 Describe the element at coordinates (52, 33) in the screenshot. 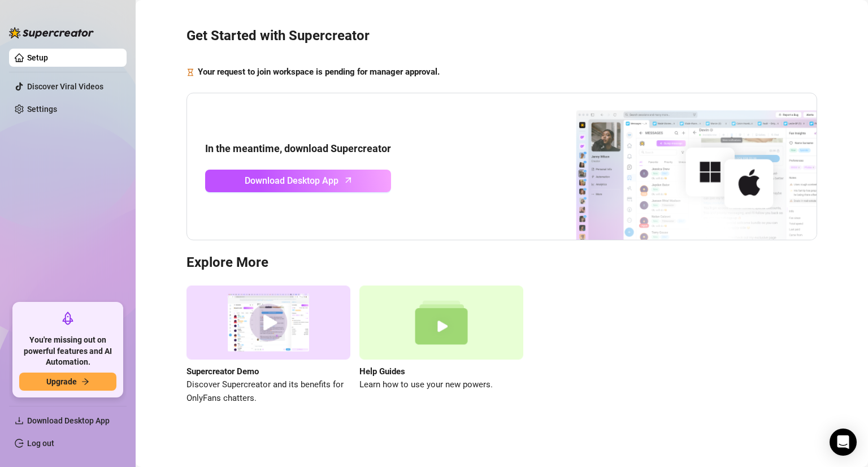

I see `img: logo-BBDzfeDw.svg` at that location.